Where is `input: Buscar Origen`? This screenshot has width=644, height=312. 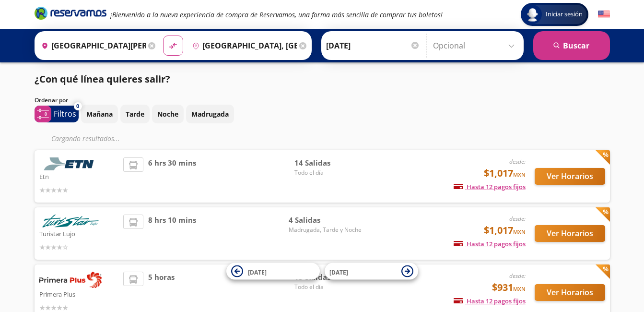
input: Buscar Origen is located at coordinates (92, 46).